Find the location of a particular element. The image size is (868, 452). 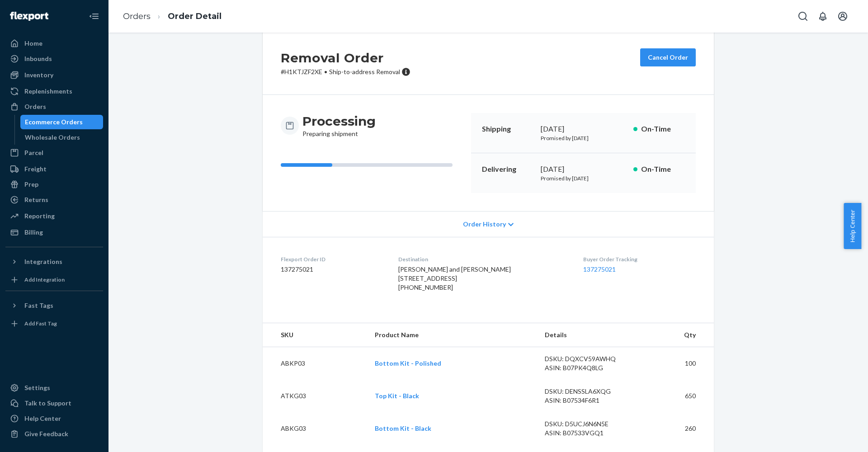

div: Inventory is located at coordinates (39, 75).